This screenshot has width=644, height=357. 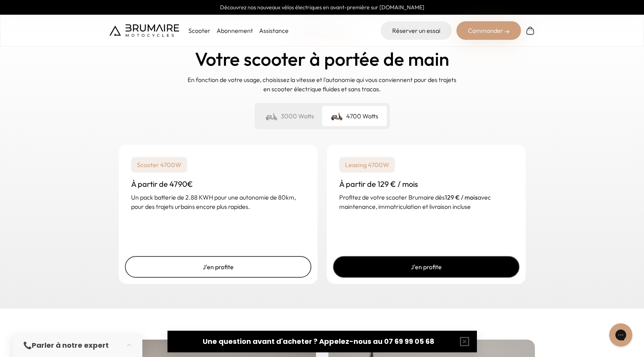 What do you see at coordinates (16, 15) in the screenshot?
I see `button: Gorgias live chat` at bounding box center [16, 15].